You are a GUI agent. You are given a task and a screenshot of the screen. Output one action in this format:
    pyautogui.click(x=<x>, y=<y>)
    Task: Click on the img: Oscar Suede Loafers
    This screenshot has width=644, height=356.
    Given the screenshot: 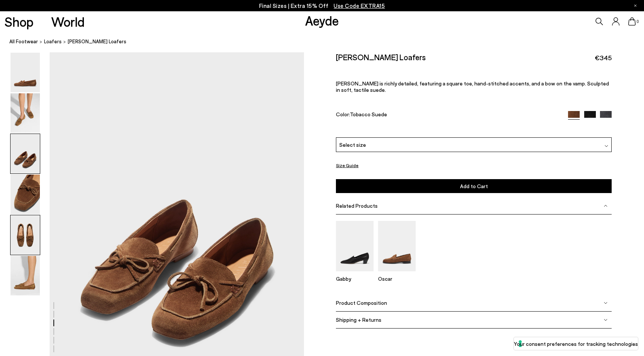 What is the action you would take?
    pyautogui.click(x=397, y=246)
    